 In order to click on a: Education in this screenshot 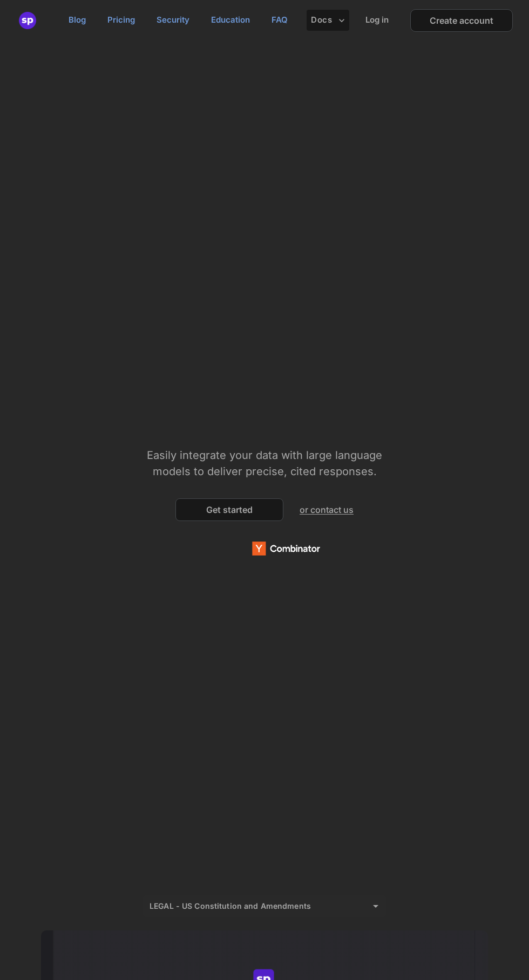, I will do `click(231, 19)`.